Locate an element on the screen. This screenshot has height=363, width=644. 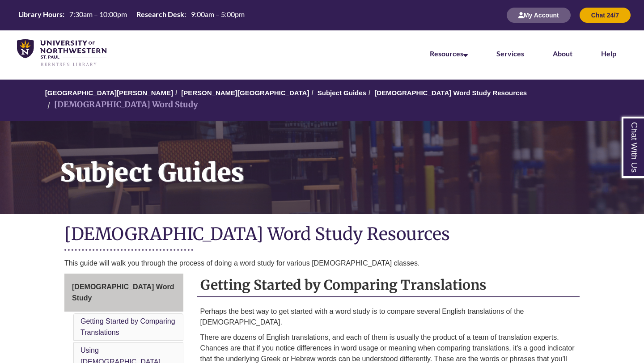
a: Services is located at coordinates (510, 53).